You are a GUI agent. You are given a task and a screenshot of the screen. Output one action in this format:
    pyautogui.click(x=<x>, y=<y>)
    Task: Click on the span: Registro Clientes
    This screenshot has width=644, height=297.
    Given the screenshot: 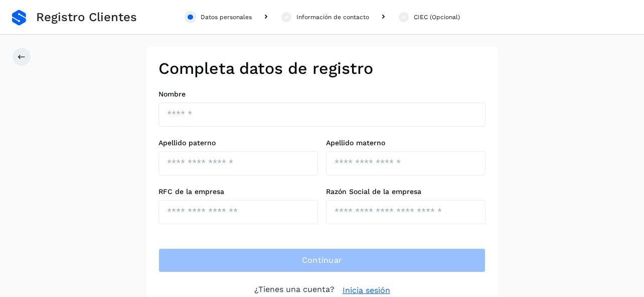 What is the action you would take?
    pyautogui.click(x=86, y=17)
    